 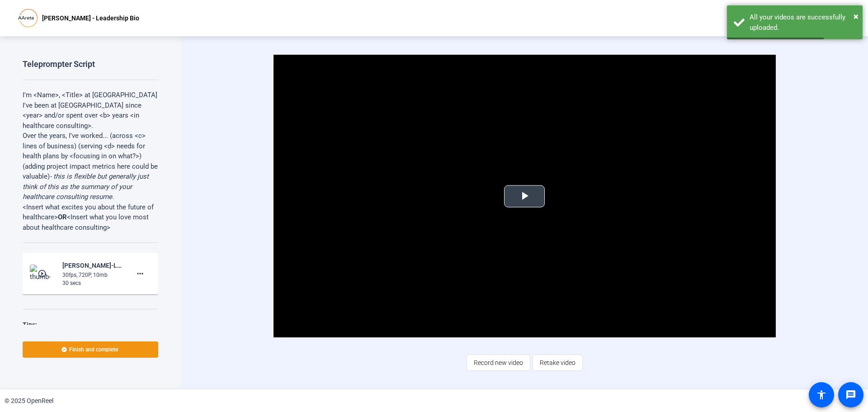 I want to click on div: Tips:, so click(x=90, y=325).